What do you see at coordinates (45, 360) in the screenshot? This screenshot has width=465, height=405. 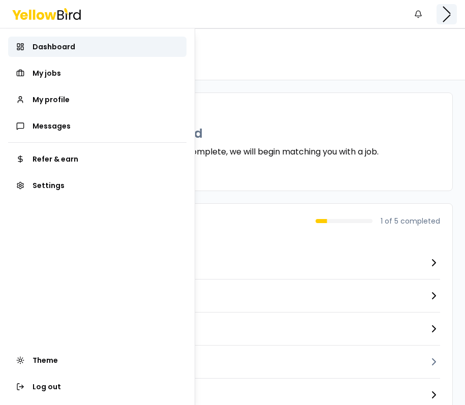 I see `span: Theme` at bounding box center [45, 360].